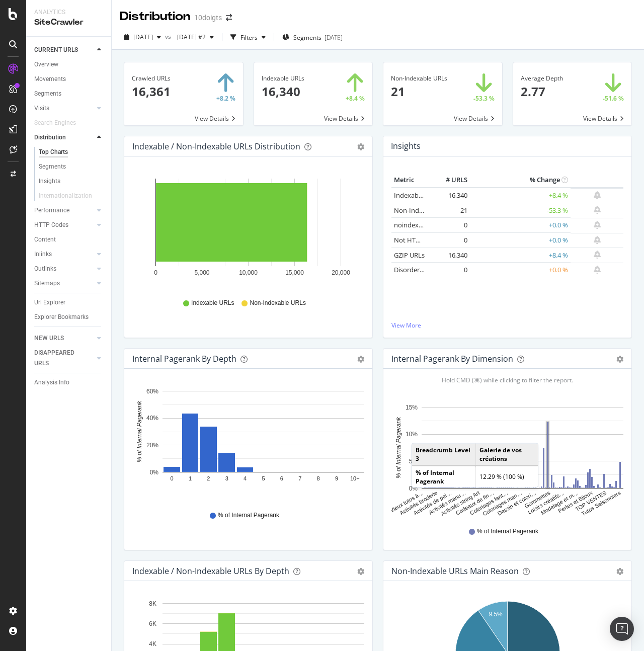  I want to click on text: 9.5%, so click(495, 615).